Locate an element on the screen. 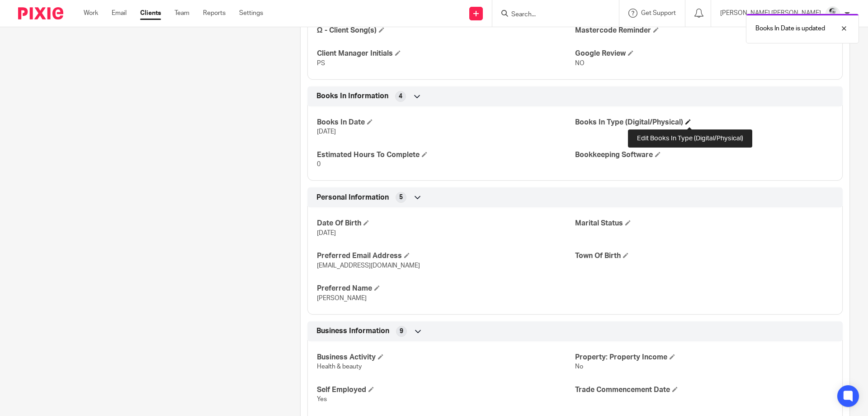 The width and height of the screenshot is (868, 416). h4: Google Review is located at coordinates (704, 53).